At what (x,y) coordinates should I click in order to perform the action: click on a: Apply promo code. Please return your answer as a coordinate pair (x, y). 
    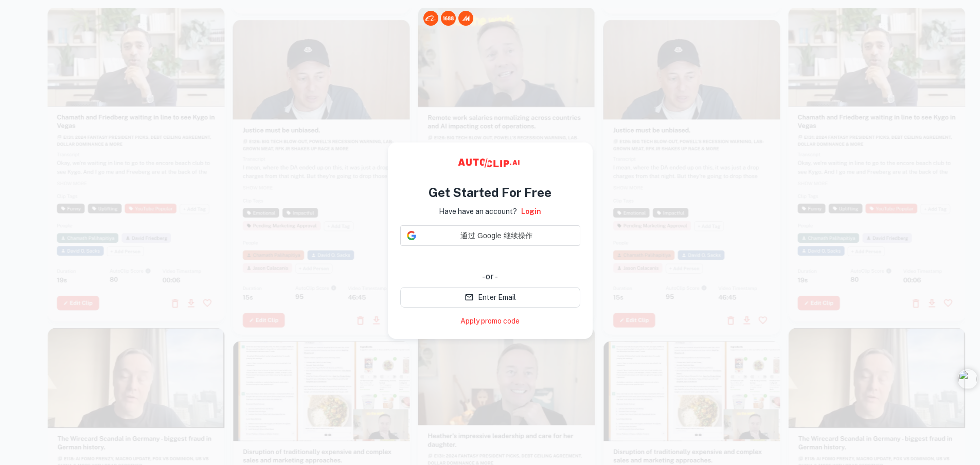
    Looking at the image, I should click on (490, 321).